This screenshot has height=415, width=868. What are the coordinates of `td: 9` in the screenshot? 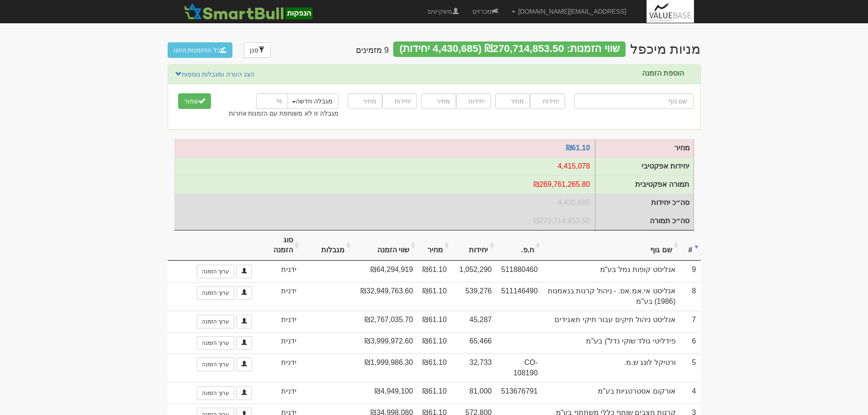 It's located at (690, 271).